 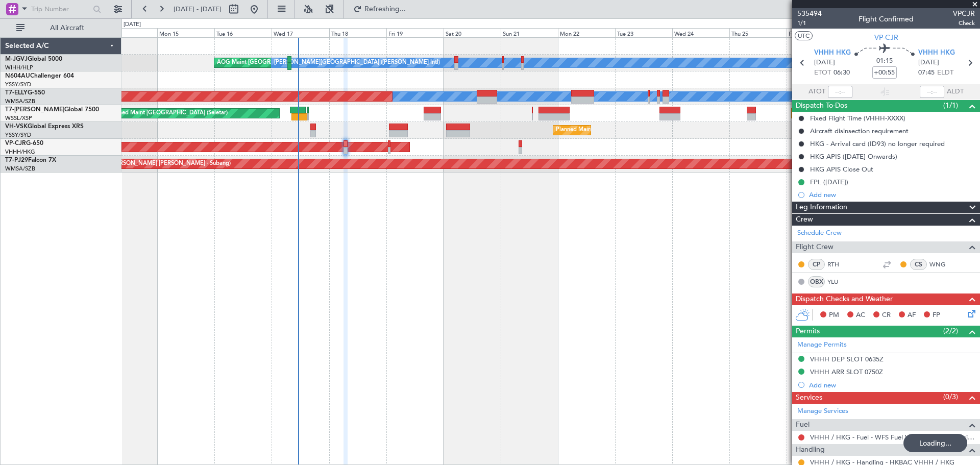 I want to click on span: ELDT, so click(x=945, y=73).